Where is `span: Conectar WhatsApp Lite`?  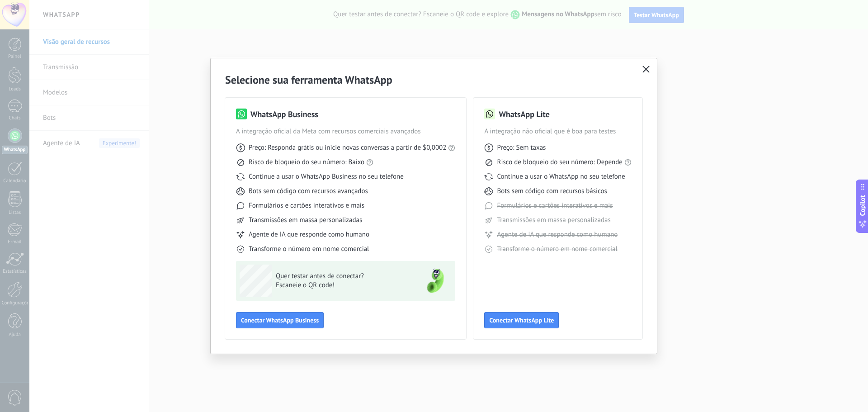 span: Conectar WhatsApp Lite is located at coordinates (521, 321).